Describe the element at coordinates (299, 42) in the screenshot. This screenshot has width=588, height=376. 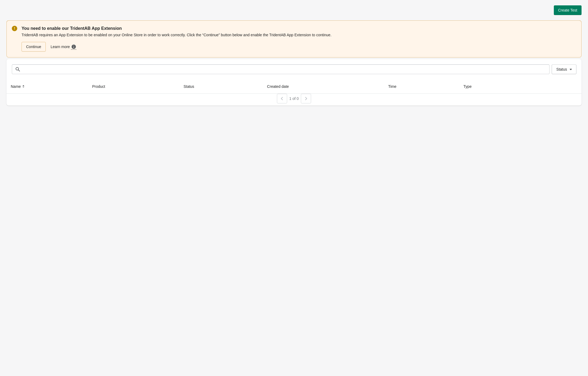
I see `div: TridentAB requires an App Extension to be enabled on your Online Store in order to work correctly...` at that location.